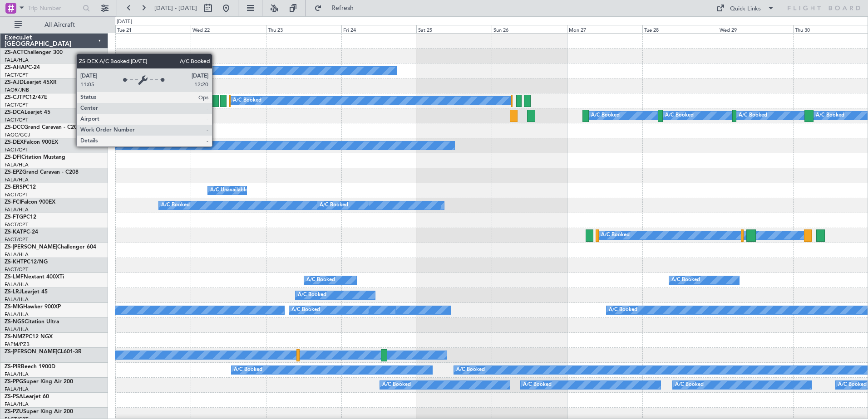 This screenshot has width=868, height=419. I want to click on a: ZS-DCCGrand Caravan - C208, so click(42, 127).